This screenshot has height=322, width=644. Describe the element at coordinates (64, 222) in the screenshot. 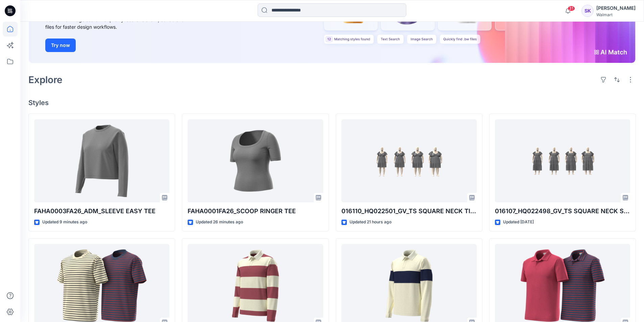

I see `p: Updated 9 minutes ago` at that location.